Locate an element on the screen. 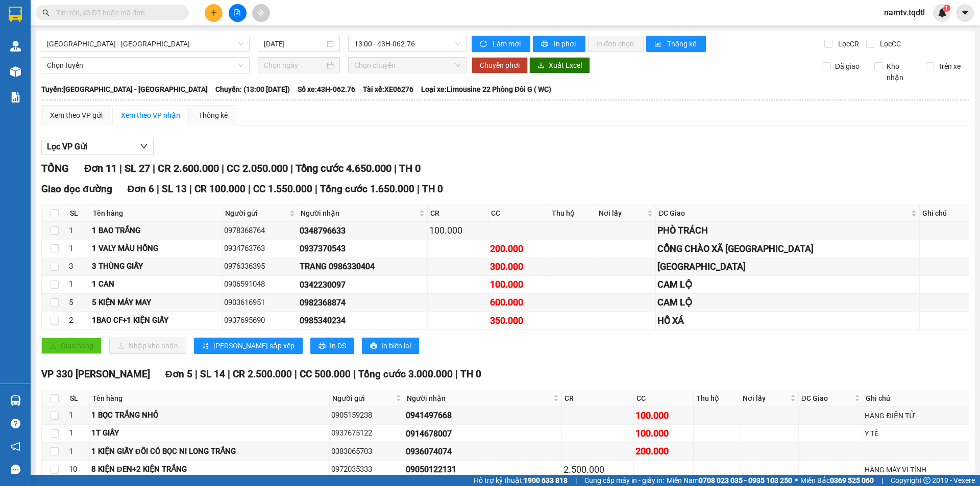 Image resolution: width=980 pixels, height=486 pixels. div: TRANG 0986330404 is located at coordinates (362, 266).